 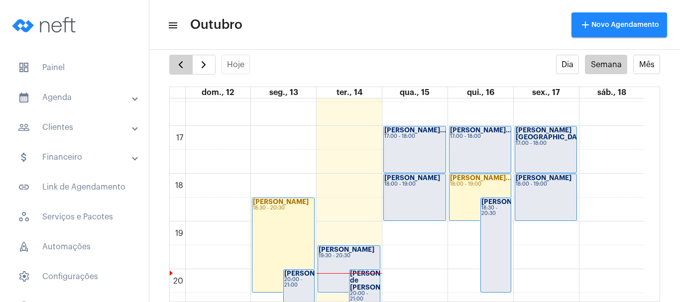 I want to click on button: Hoje, so click(x=236, y=64).